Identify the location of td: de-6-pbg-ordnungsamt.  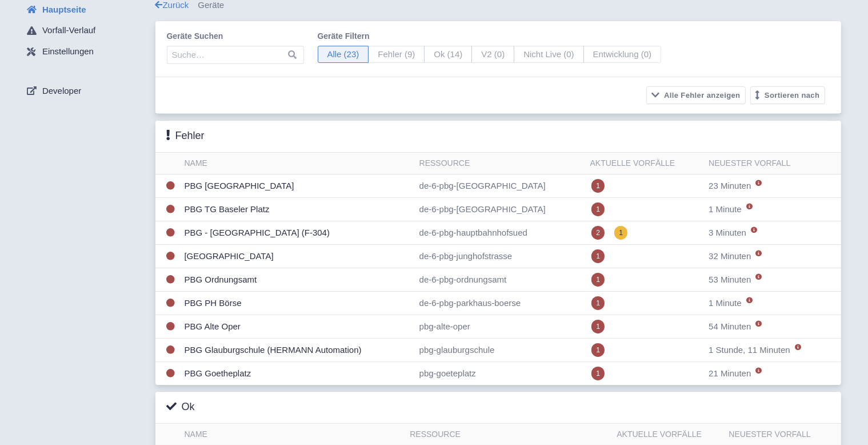
(500, 280).